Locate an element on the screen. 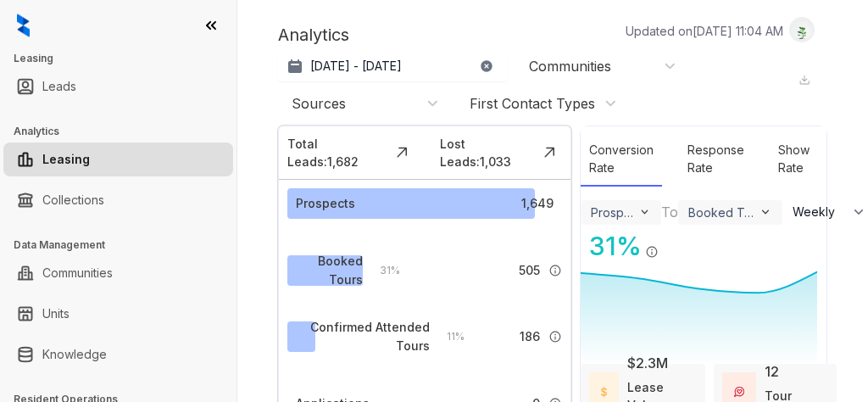 The image size is (868, 402). div: 12 is located at coordinates (771, 371).